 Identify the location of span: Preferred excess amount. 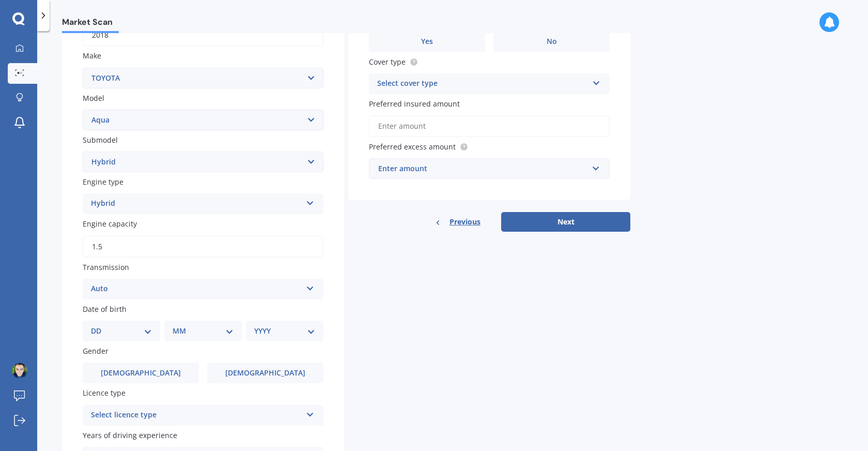
(412, 146).